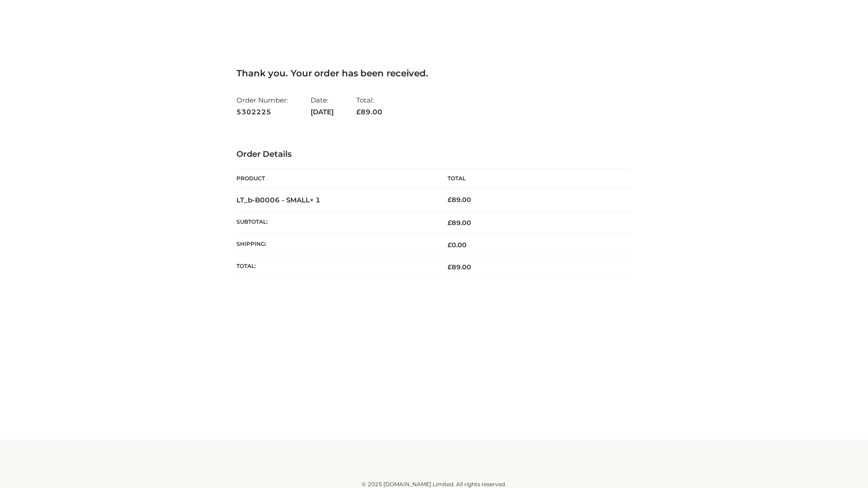 The width and height of the screenshot is (868, 488). What do you see at coordinates (457, 245) in the screenshot?
I see `bdi: 0.00` at bounding box center [457, 245].